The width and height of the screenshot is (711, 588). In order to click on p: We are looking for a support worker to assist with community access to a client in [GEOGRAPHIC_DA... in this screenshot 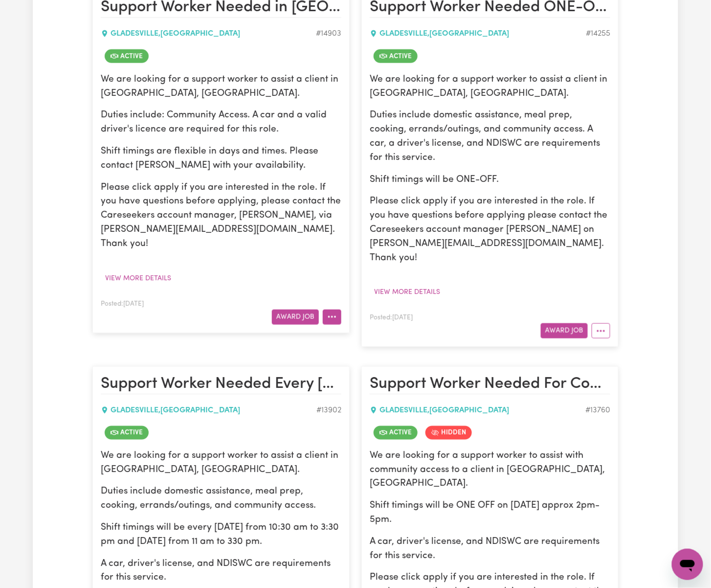, I will do `click(490, 471)`.